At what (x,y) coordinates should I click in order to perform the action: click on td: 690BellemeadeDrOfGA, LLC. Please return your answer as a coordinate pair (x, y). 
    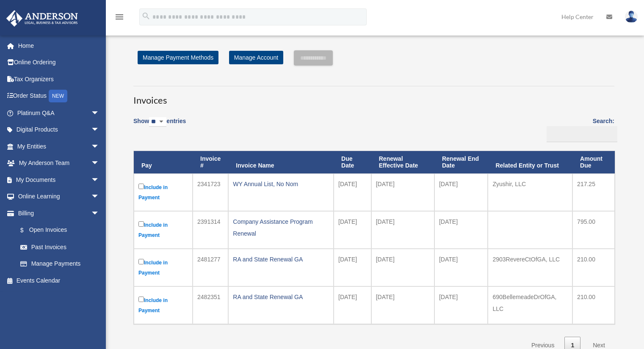
    Looking at the image, I should click on (530, 305).